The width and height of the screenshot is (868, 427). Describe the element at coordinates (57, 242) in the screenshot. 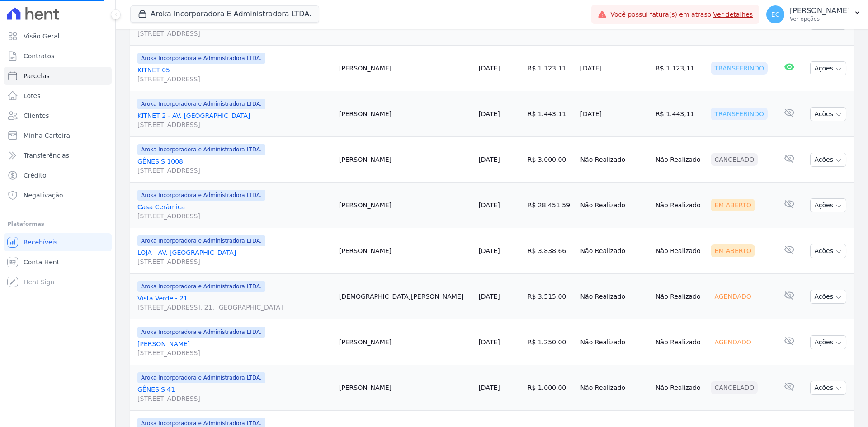

I see `a: Recebíveis` at that location.